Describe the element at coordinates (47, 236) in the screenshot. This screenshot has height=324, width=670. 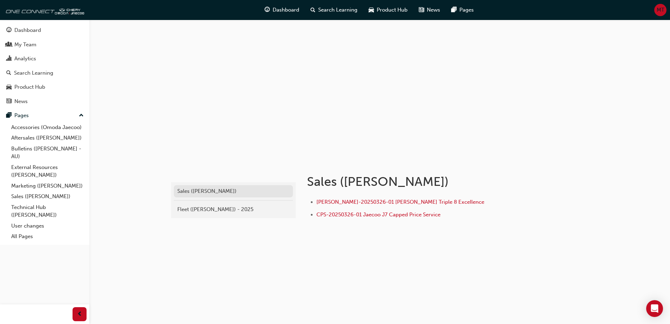
I see `a: All Pages` at that location.